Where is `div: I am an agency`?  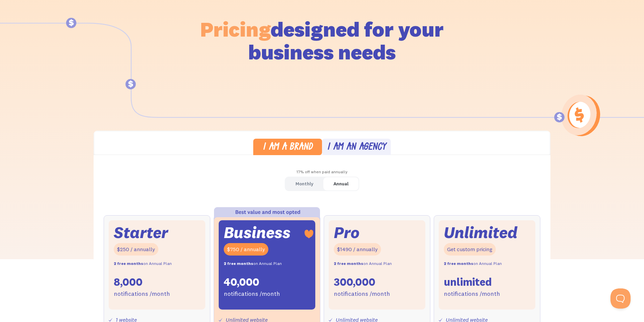
div: I am an agency is located at coordinates (357, 147).